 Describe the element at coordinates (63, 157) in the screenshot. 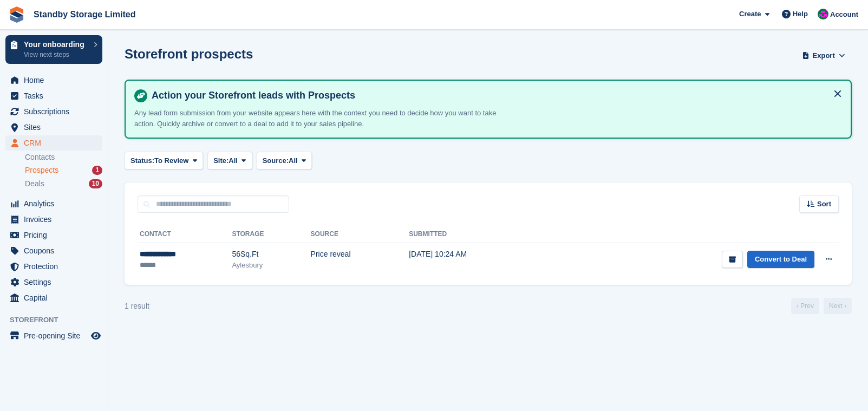

I see `a: Contacts` at that location.